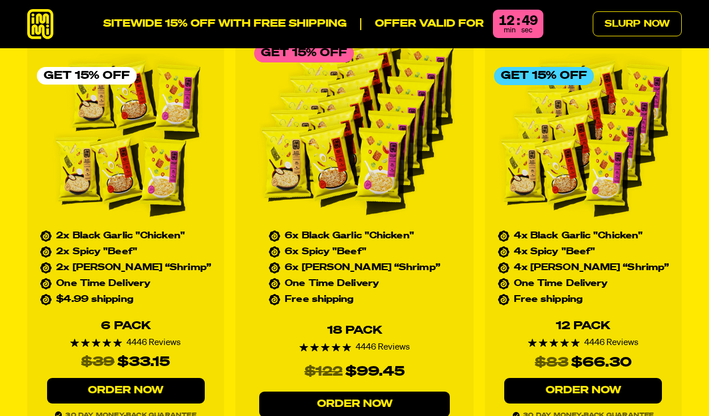 The image size is (709, 416). I want to click on li: 4x Black Garlic "Chicken", so click(583, 236).